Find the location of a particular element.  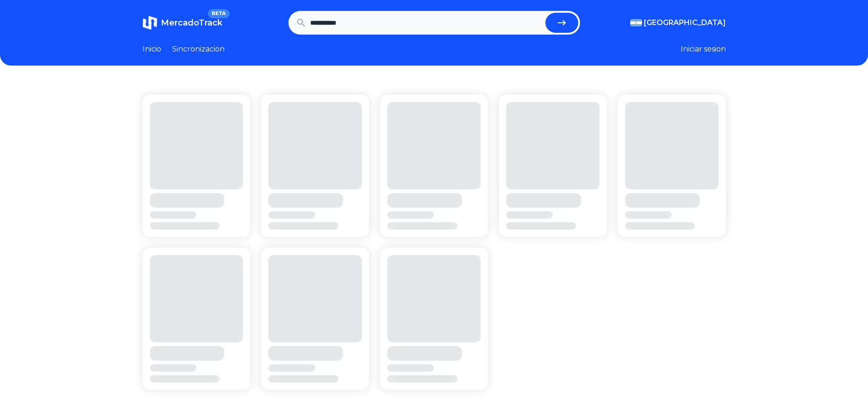

img: Argentina is located at coordinates (636, 23).